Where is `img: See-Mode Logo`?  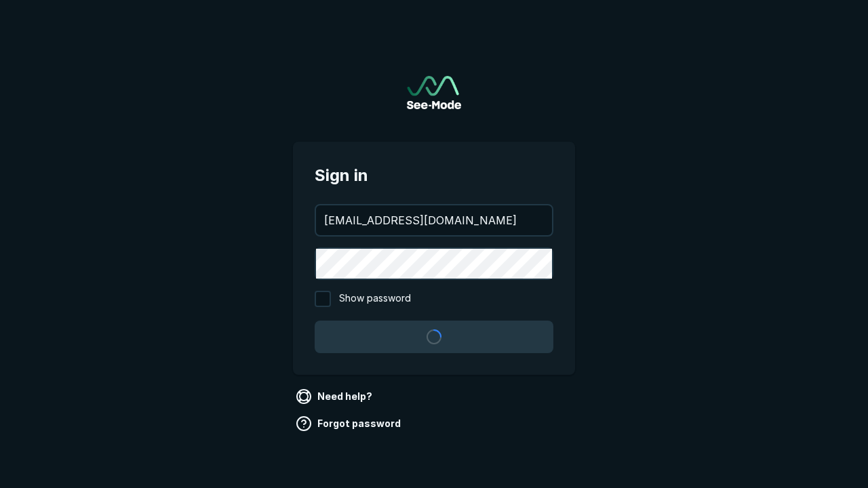 img: See-Mode Logo is located at coordinates (434, 92).